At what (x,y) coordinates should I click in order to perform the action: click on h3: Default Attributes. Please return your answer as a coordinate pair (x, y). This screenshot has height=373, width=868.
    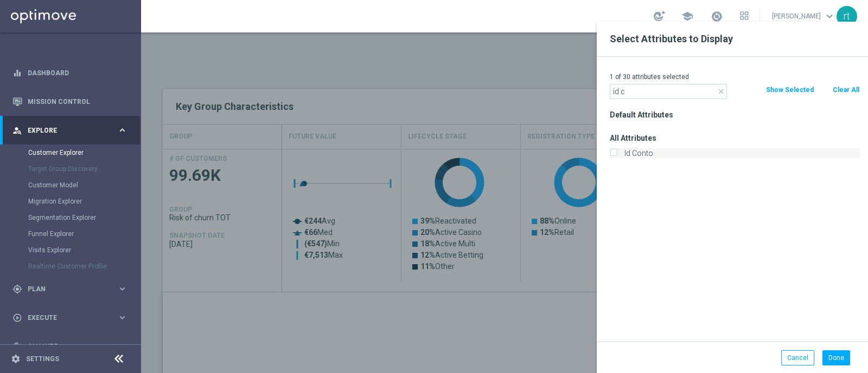
    Looking at the image, I should click on (735, 115).